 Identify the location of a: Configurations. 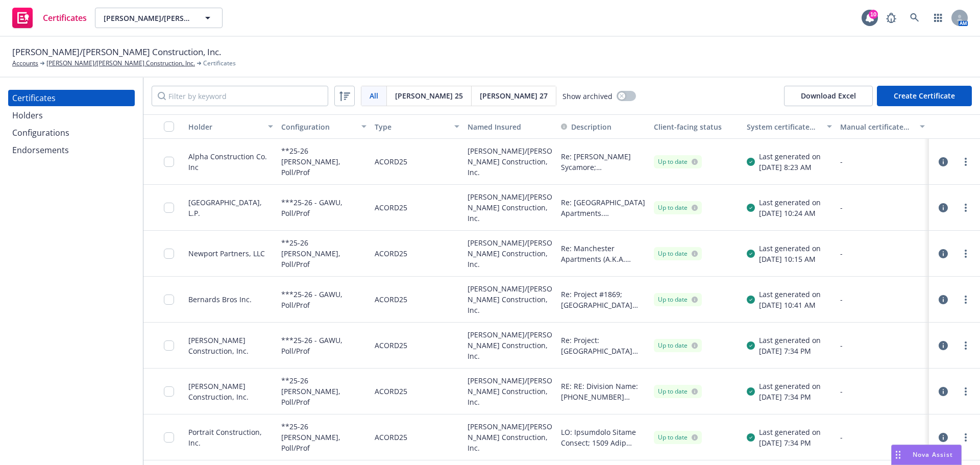
(71, 133).